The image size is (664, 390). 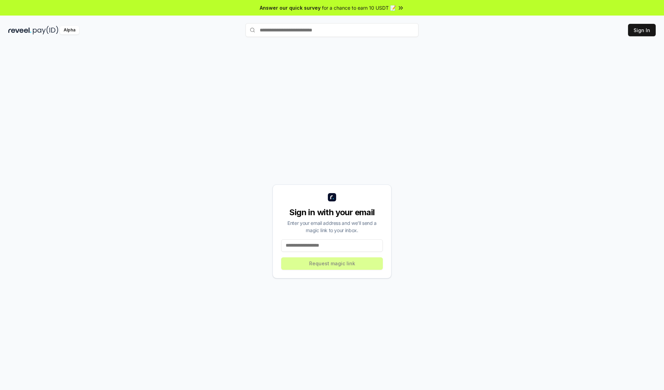 What do you see at coordinates (642, 30) in the screenshot?
I see `button: Sign In` at bounding box center [642, 30].